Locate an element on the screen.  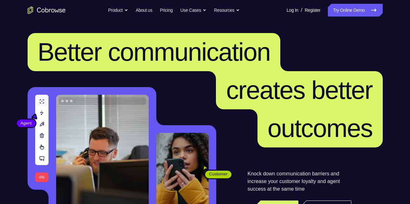
a: Pricing is located at coordinates (166, 10).